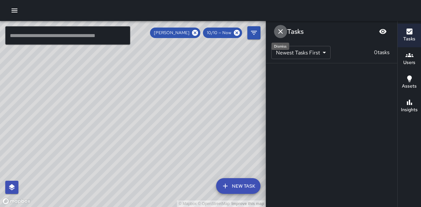  Describe the element at coordinates (409, 59) in the screenshot. I see `button: Users` at that location.